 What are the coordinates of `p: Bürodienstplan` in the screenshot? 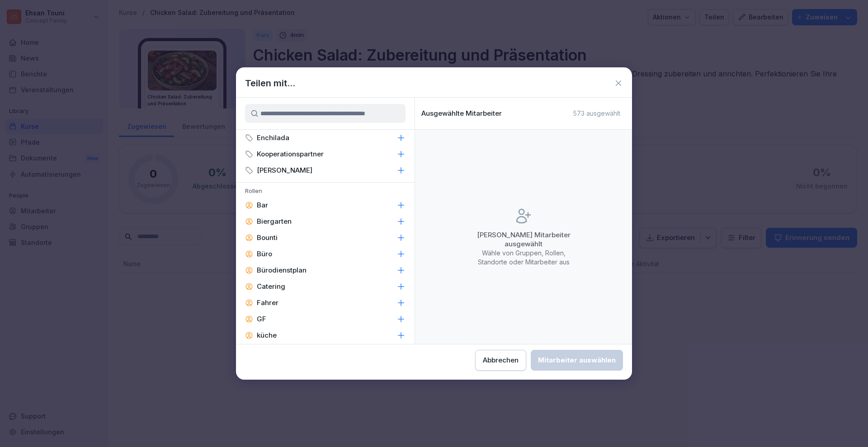 It's located at (281, 270).